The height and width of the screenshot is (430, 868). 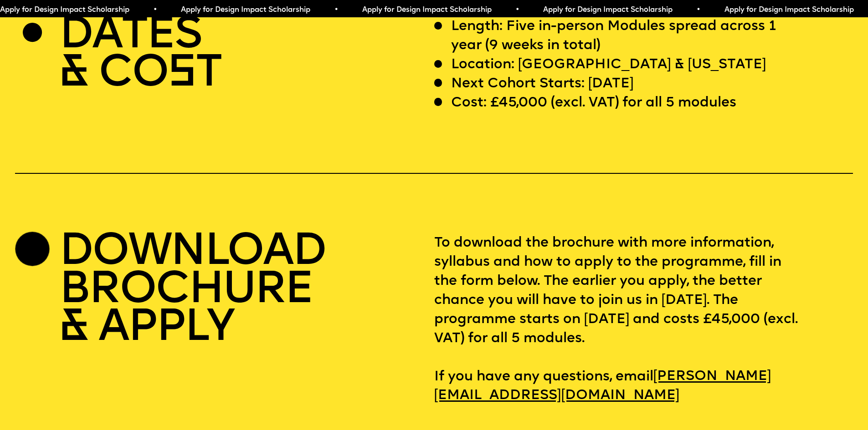 I want to click on p: Cost: £45,000 (excl. VAT) for all 5 modules, so click(x=594, y=104).